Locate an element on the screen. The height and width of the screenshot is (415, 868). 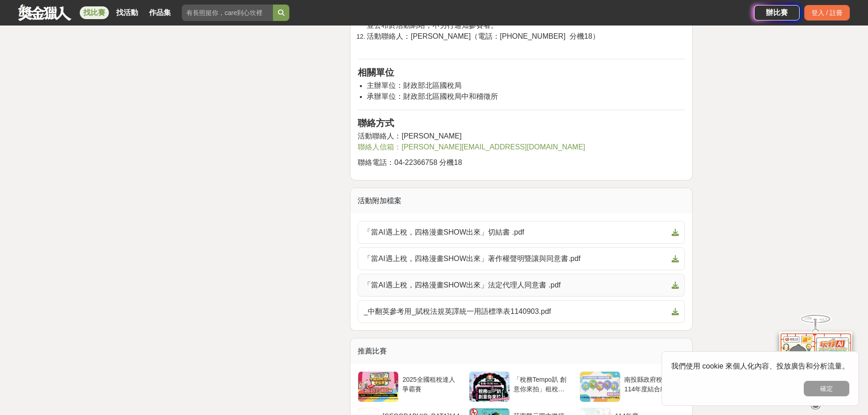
span: _中翻英參考用_賦稅法規英譯統一用語標準表1140903.pdf is located at coordinates (516, 312).